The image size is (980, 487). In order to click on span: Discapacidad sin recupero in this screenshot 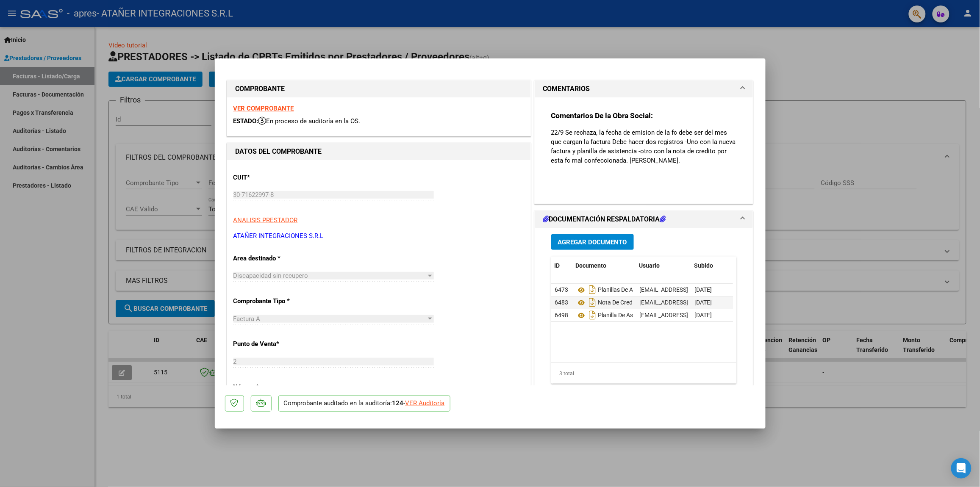, I will do `click(271, 276)`.